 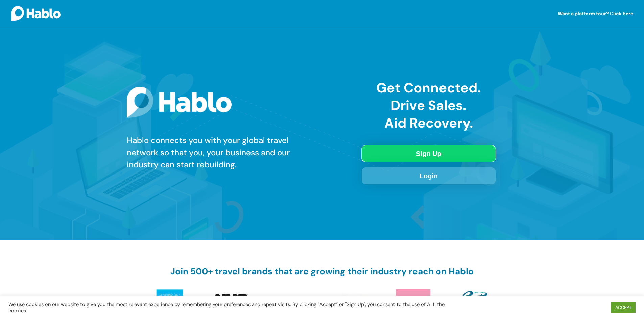 I want to click on div: Hablo connects you with your global travel network so that you, your business and our industry ca..., so click(x=219, y=153).